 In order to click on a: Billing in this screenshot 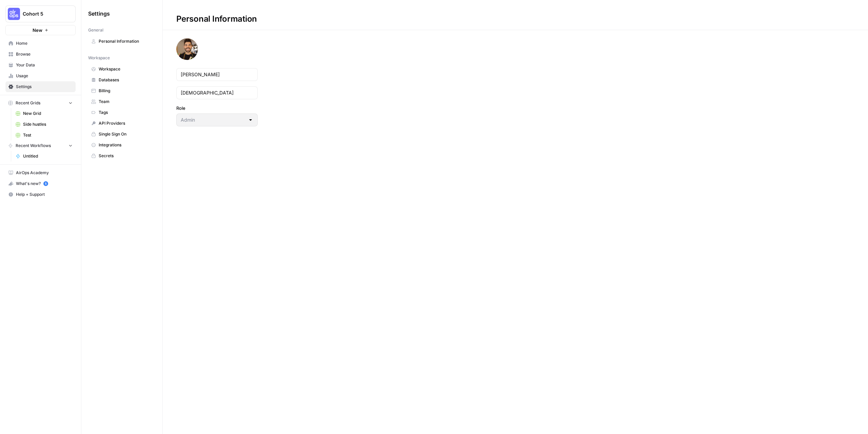, I will do `click(122, 91)`.